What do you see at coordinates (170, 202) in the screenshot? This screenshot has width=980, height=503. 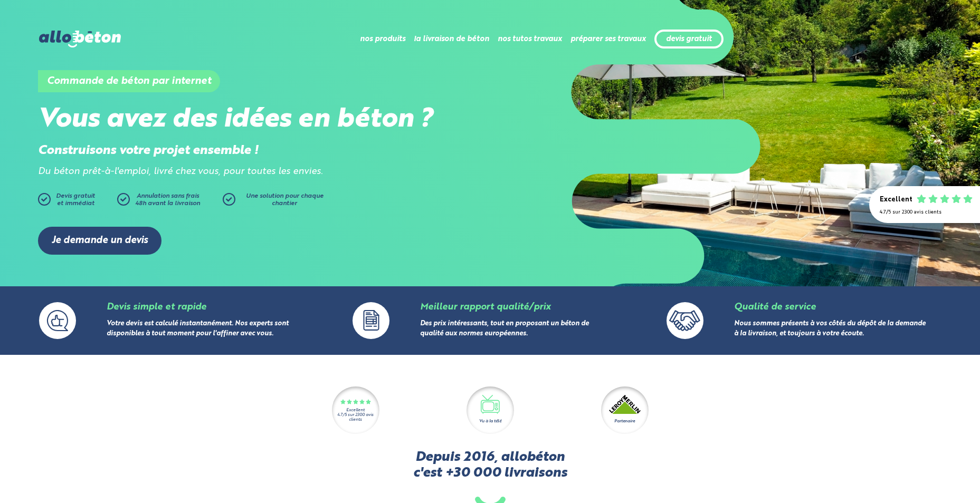 I see `a: Annulation sans frais48h avant la livraison` at bounding box center [170, 202].